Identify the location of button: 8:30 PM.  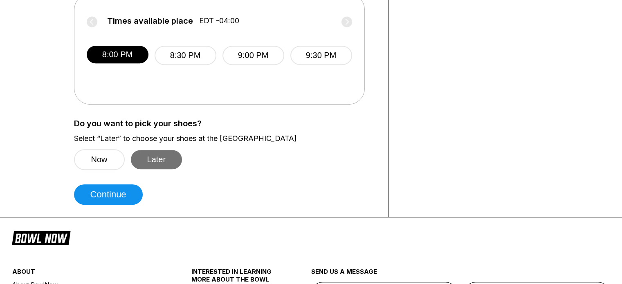
(185, 55).